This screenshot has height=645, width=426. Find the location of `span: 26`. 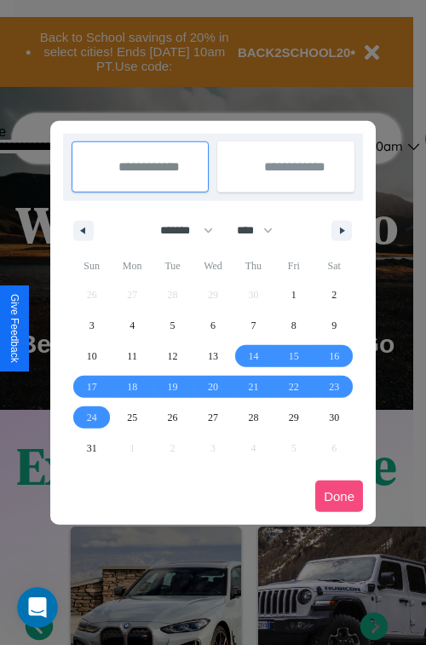

span: 26 is located at coordinates (173, 417).